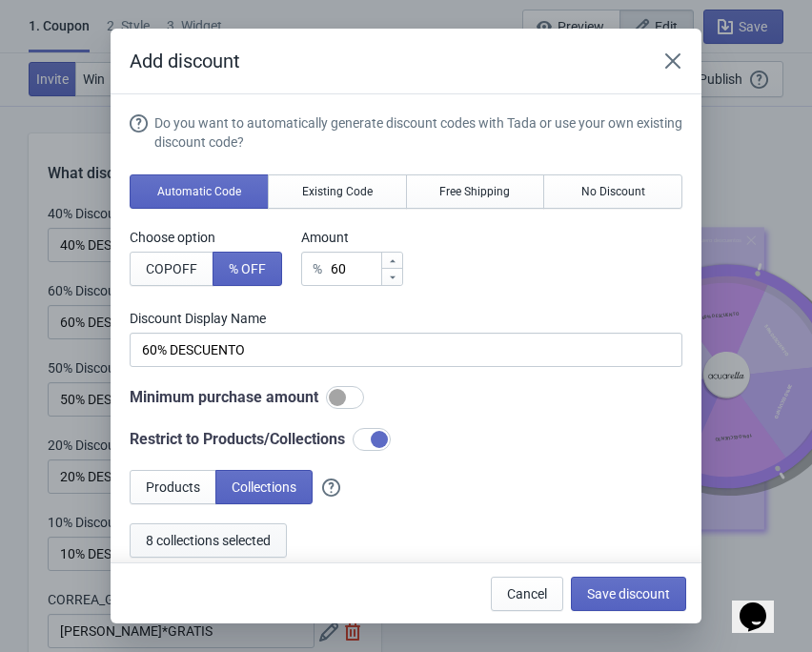  What do you see at coordinates (383, 61) in the screenshot?
I see `h2: Add discount` at bounding box center [383, 61].